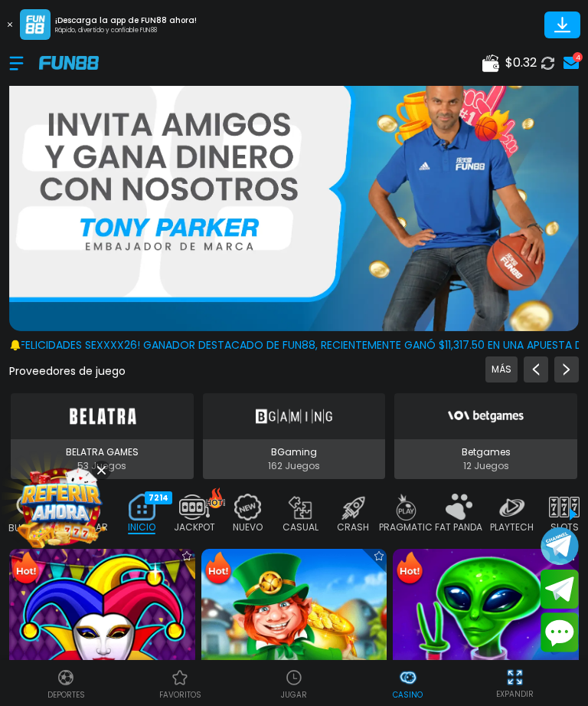  Describe the element at coordinates (180, 677) in the screenshot. I see `img: Casino Favoritos` at that location.